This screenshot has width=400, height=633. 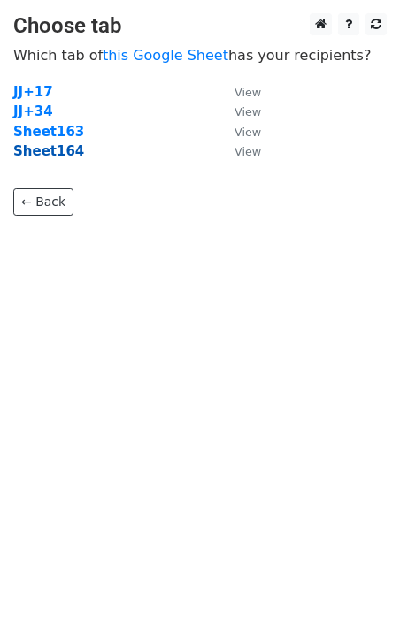 I want to click on a: this Google Sheet, so click(x=165, y=55).